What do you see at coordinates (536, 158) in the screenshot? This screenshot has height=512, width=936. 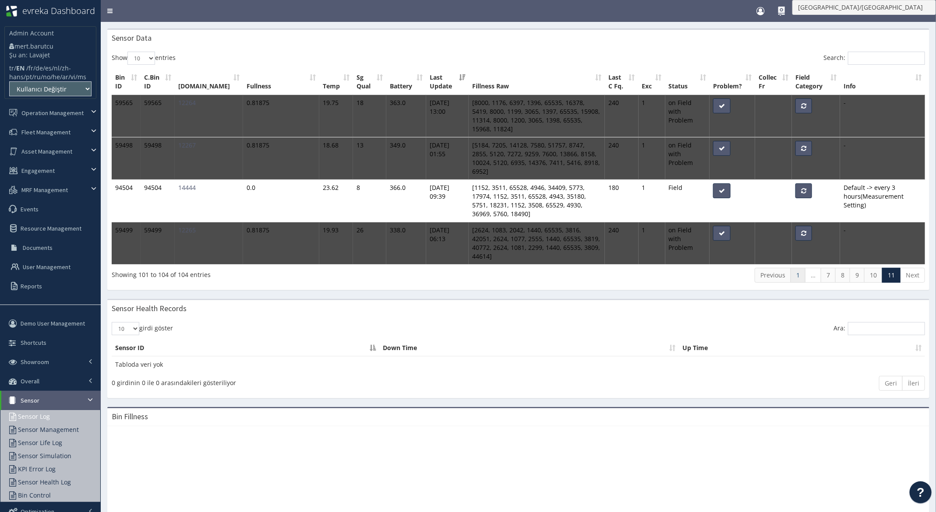 I see `td: [5184, 7205, 14128, 7580, 51757, 8747, 2855, 5120, 7272, 9259, 7600, 13866, 8158, 10024, 5120, 69...` at bounding box center [536, 158].